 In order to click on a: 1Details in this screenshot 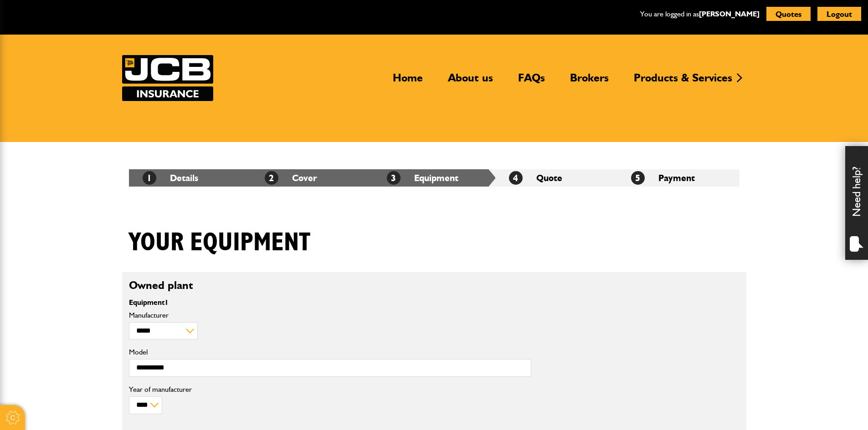, I will do `click(170, 178)`.